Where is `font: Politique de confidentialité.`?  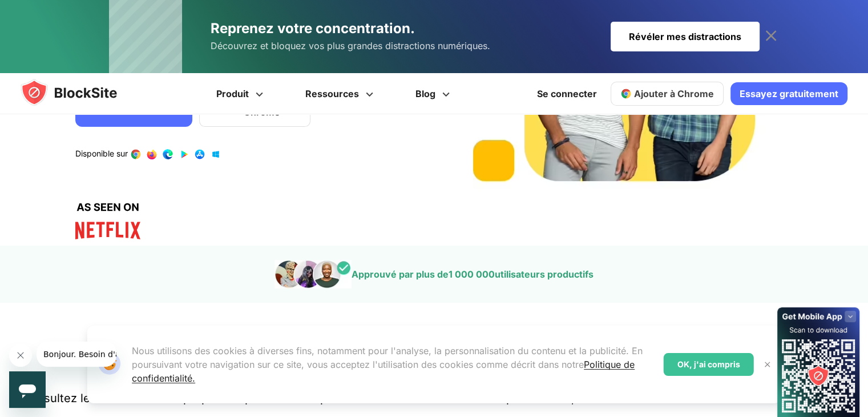
font: Politique de confidentialité. is located at coordinates (383, 371).